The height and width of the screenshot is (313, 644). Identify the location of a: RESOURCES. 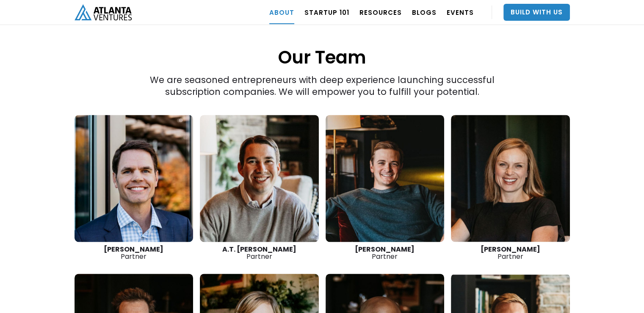
(380, 12).